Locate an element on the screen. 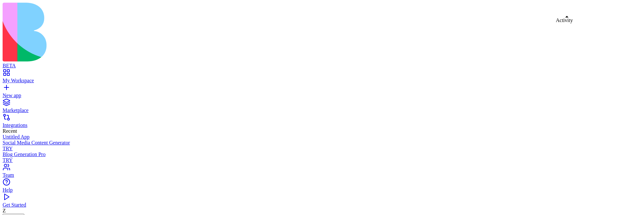 This screenshot has width=623, height=215. div: Team is located at coordinates (311, 176).